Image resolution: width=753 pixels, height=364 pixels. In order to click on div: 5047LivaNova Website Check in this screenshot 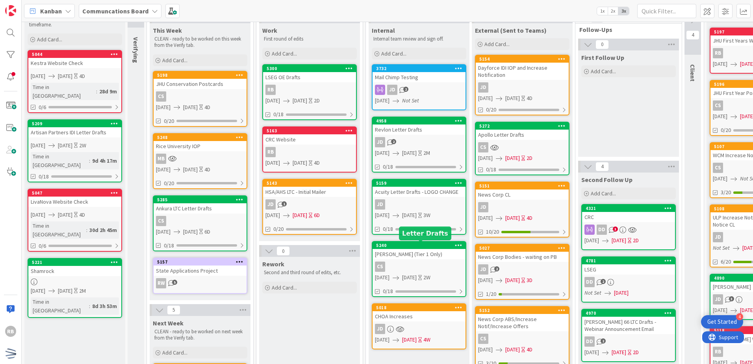, I will do `click(75, 198)`.